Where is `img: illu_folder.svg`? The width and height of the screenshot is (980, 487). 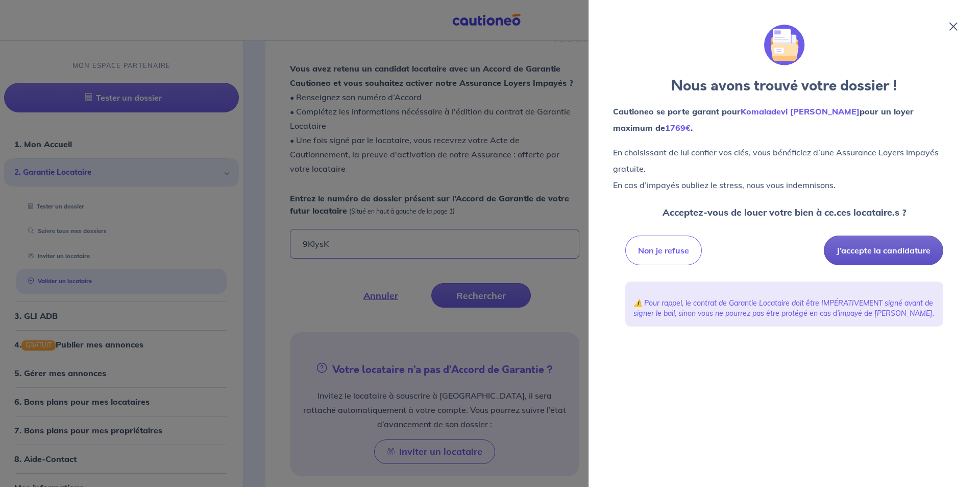
img: illu_folder.svg is located at coordinates (785, 45).